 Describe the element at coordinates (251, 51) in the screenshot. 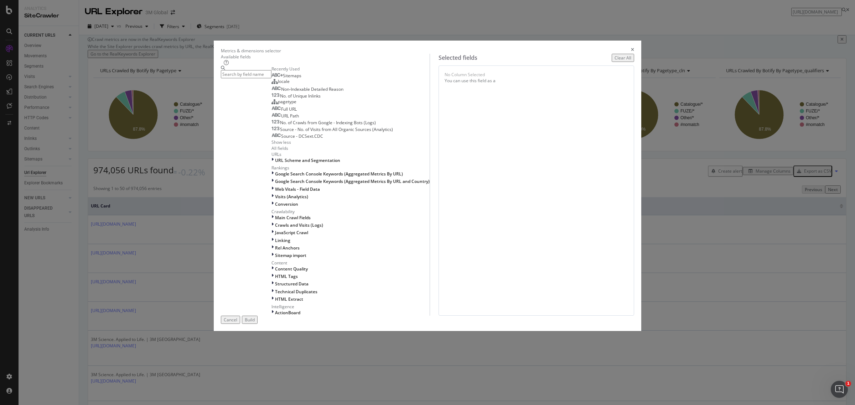

I see `div: Metrics & dimensions selector` at that location.